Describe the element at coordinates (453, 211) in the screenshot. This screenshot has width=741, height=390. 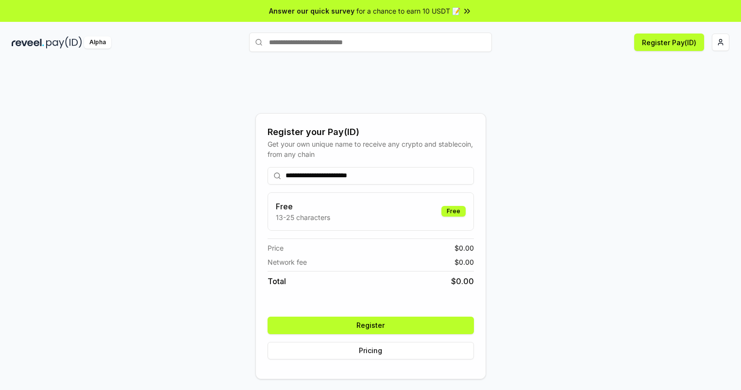
I see `div: Free` at that location.